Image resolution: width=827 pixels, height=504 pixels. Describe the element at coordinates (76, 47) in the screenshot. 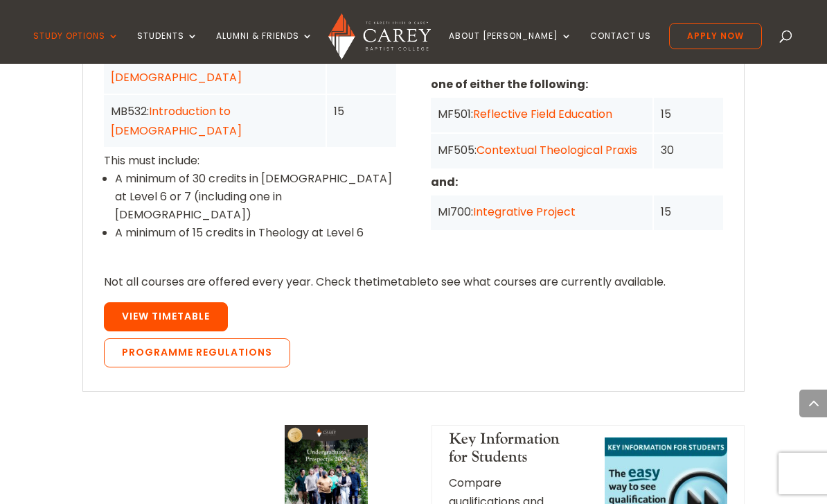

I see `a: Study Options` at that location.